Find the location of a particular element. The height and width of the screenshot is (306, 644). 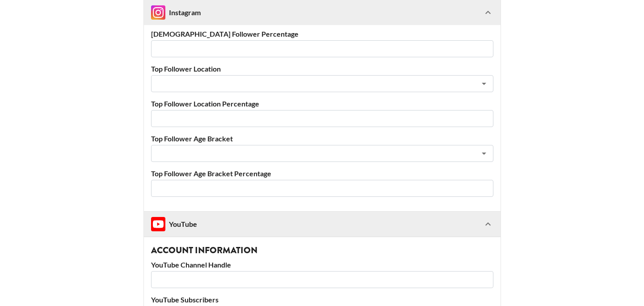

label: Top Follower Location Percentage is located at coordinates (323, 104).